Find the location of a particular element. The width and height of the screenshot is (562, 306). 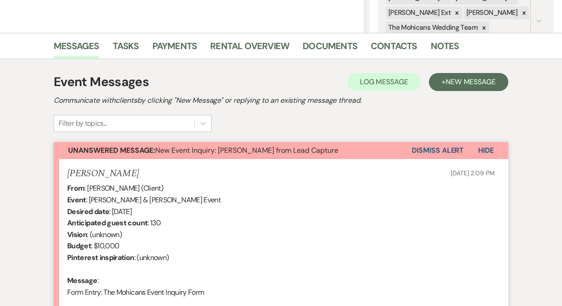

h2: Communicate with clients by clicking "New Message" or replying to an existing message thread. is located at coordinates (281, 100).